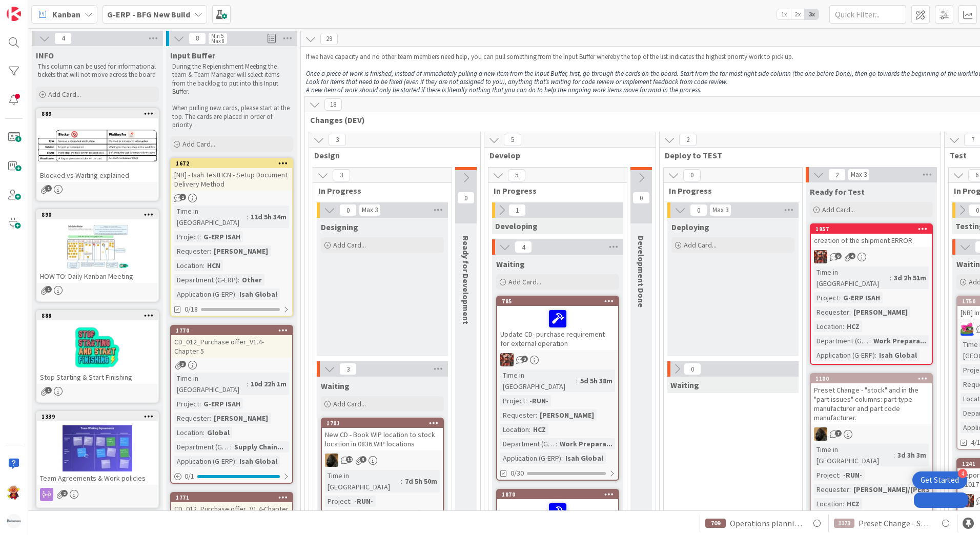 The image size is (980, 535). I want to click on div: 1672, so click(234, 164).